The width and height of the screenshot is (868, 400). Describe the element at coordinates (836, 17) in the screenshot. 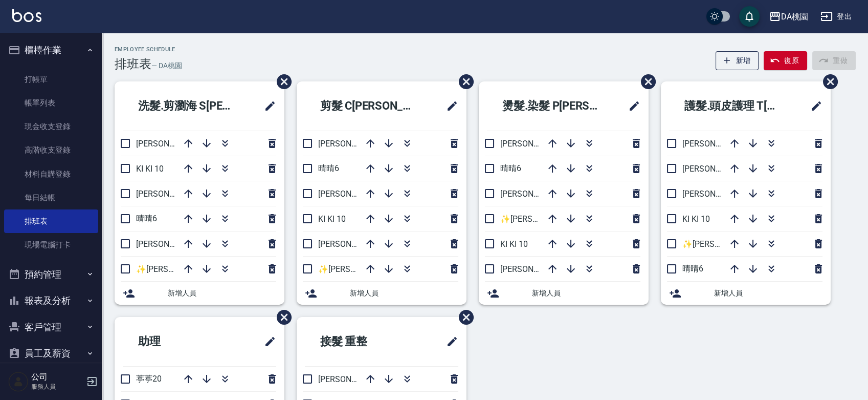

I see `button: 登出` at that location.